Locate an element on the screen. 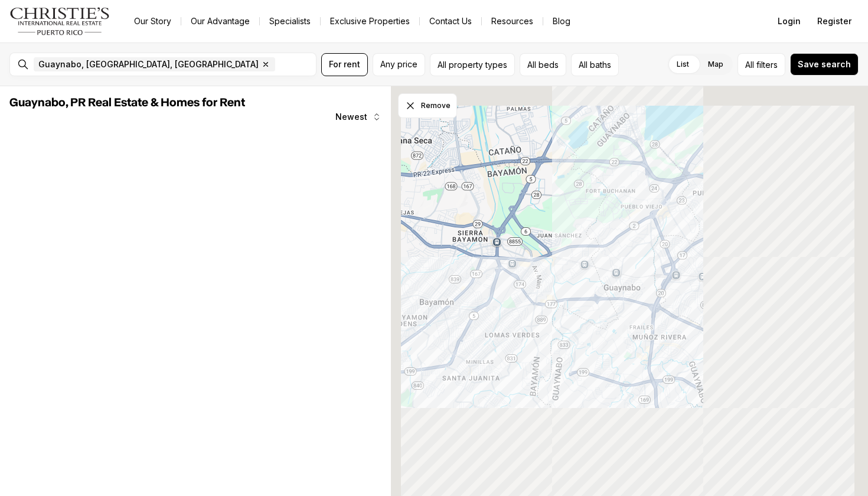  button: Dismiss drawing is located at coordinates (428, 105).